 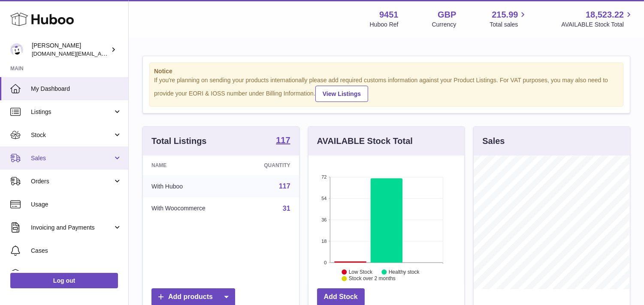 What do you see at coordinates (389, 15) in the screenshot?
I see `strong: 9451` at bounding box center [389, 15].